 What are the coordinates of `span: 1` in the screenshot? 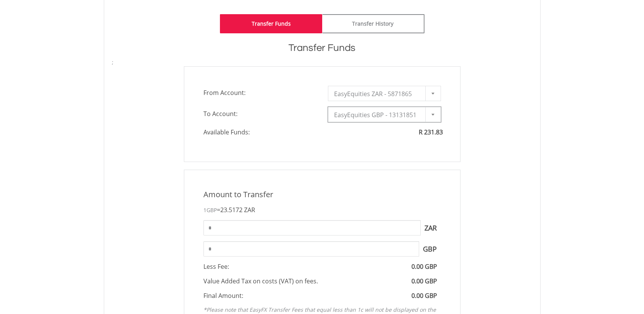 It's located at (210, 209).